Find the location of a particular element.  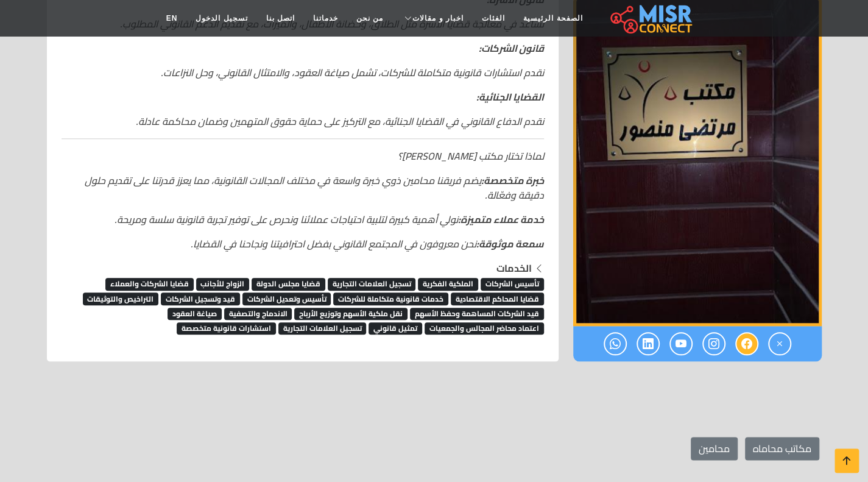

span: تأسيس الشركات is located at coordinates (512, 284).